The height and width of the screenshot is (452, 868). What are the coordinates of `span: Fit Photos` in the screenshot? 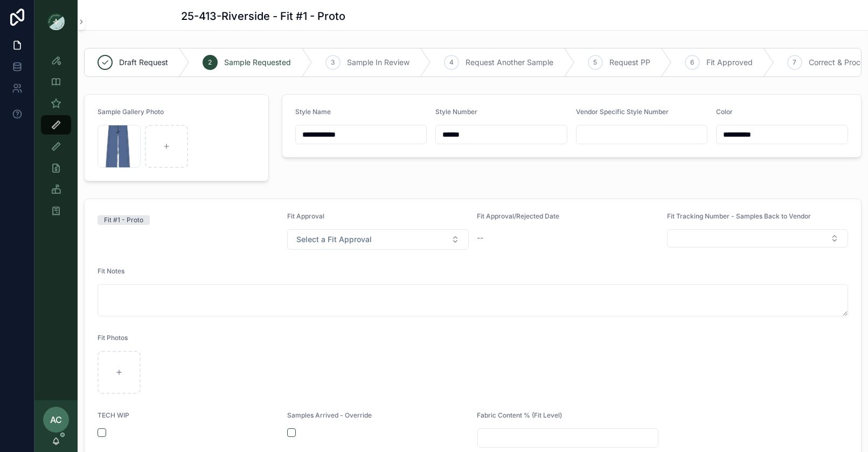 It's located at (112, 337).